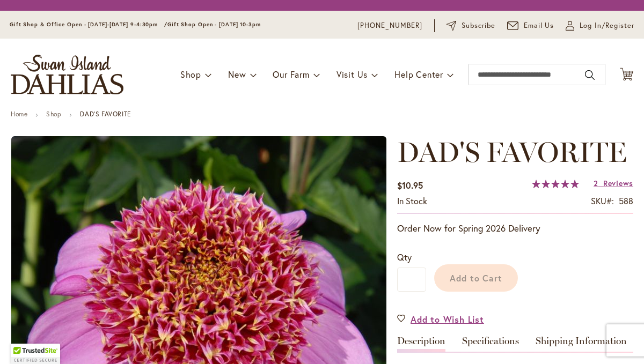 The width and height of the screenshot is (644, 364). Describe the element at coordinates (603, 200) in the screenshot. I see `strong: SKU` at that location.